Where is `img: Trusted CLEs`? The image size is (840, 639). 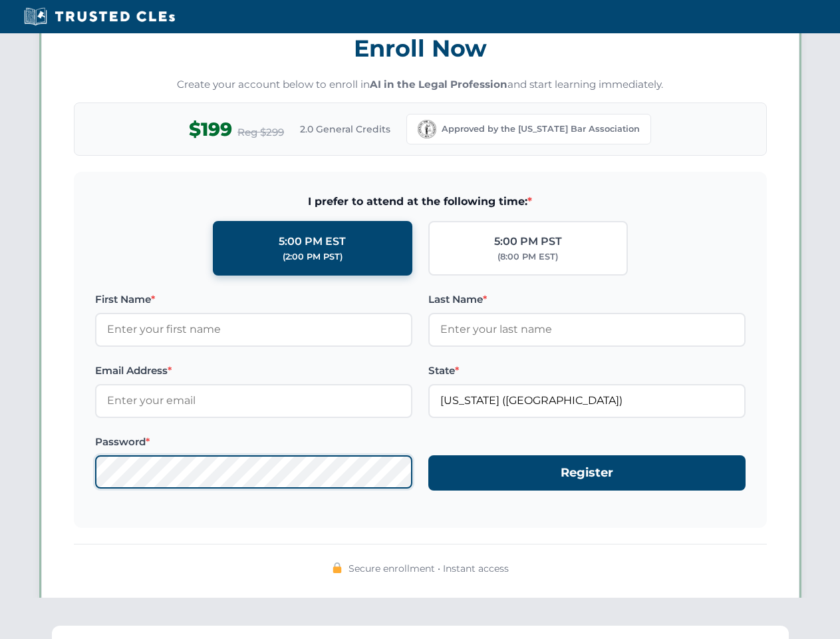 img: Trusted CLEs is located at coordinates (99, 17).